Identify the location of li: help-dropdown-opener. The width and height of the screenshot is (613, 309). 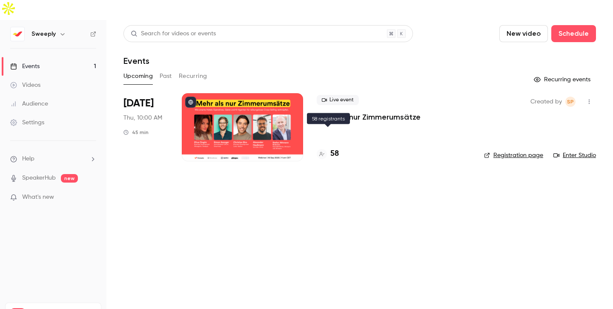
(53, 159).